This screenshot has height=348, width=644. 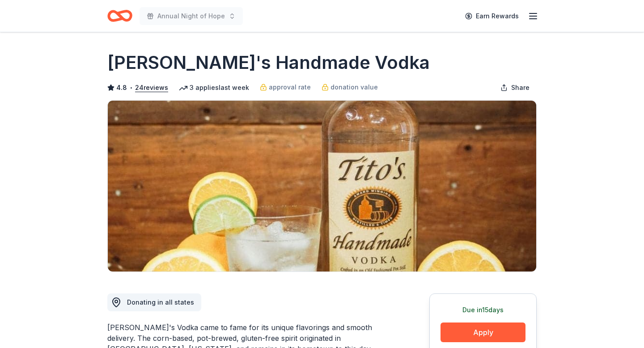 What do you see at coordinates (120, 15) in the screenshot?
I see `a: Home` at bounding box center [120, 15].